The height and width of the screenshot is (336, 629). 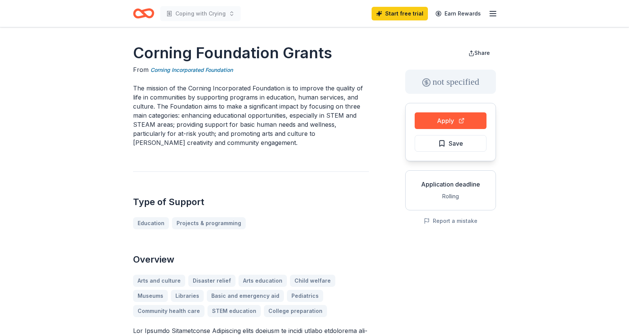 What do you see at coordinates (458, 14) in the screenshot?
I see `a: Earn Rewards` at bounding box center [458, 14].